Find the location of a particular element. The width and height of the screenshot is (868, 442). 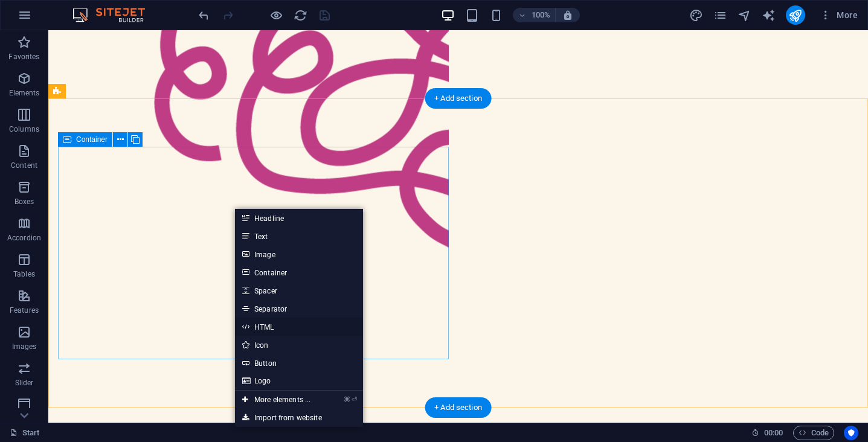

span: 00 00 is located at coordinates (773, 433).